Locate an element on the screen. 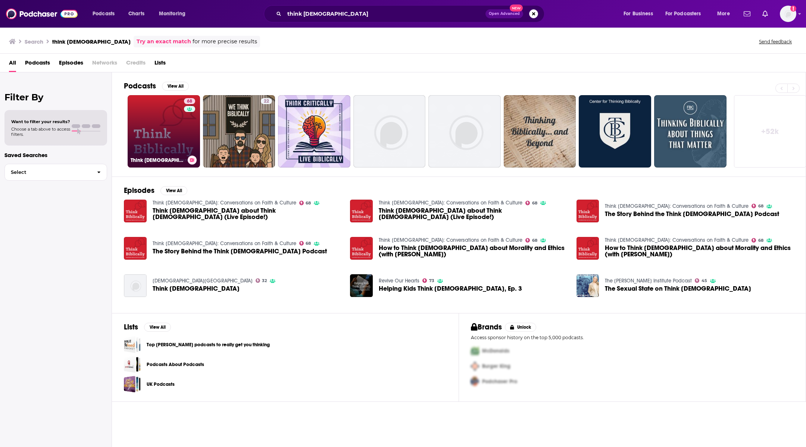 The height and width of the screenshot is (447, 806). a: Revive Our Hearts is located at coordinates (399, 281).